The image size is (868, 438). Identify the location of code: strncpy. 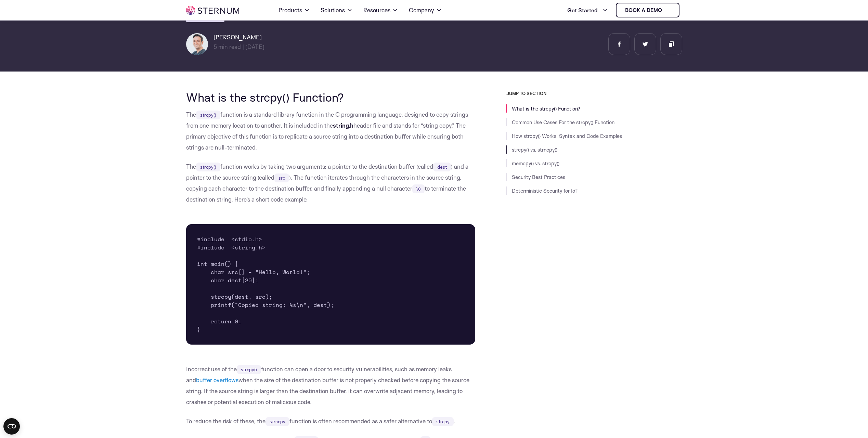
(278, 422).